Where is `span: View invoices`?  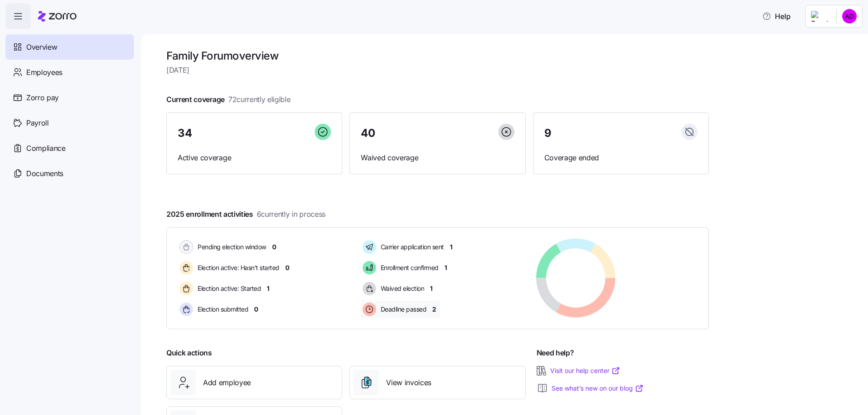
span: View invoices is located at coordinates (408, 382).